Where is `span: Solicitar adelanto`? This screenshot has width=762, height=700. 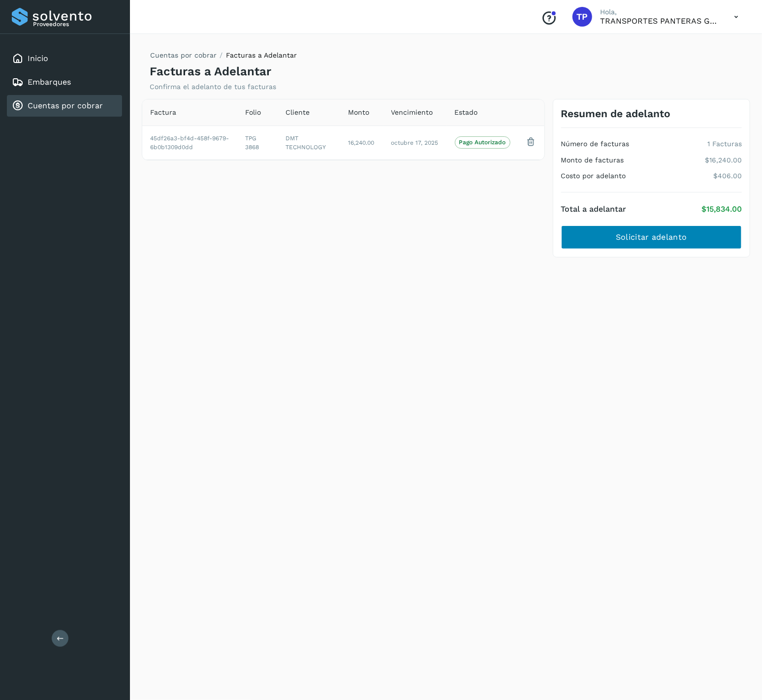 span: Solicitar adelanto is located at coordinates (651, 238).